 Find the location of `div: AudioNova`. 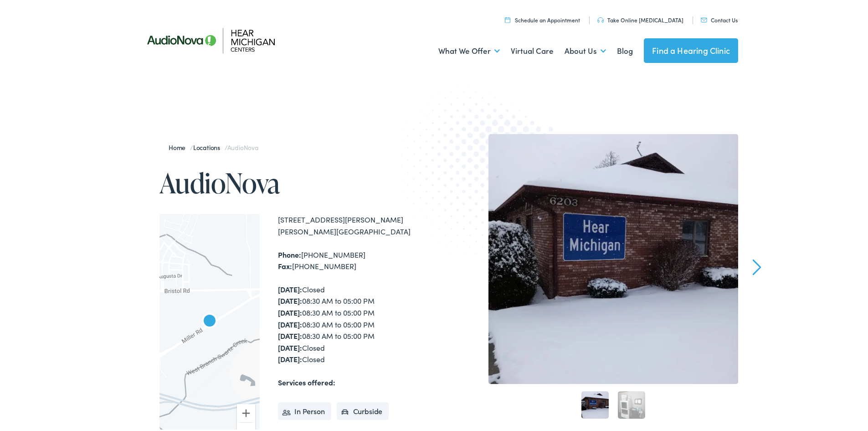

div: AudioNova is located at coordinates (209, 320).